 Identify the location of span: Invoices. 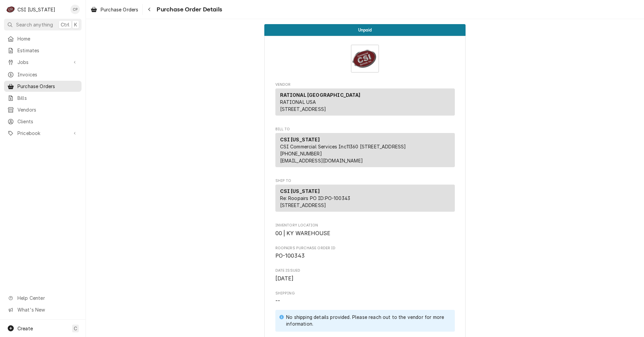
(48, 74).